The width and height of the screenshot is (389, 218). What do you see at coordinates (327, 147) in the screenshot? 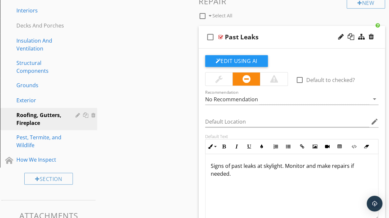
I see `button: Insert Video` at bounding box center [327, 147].